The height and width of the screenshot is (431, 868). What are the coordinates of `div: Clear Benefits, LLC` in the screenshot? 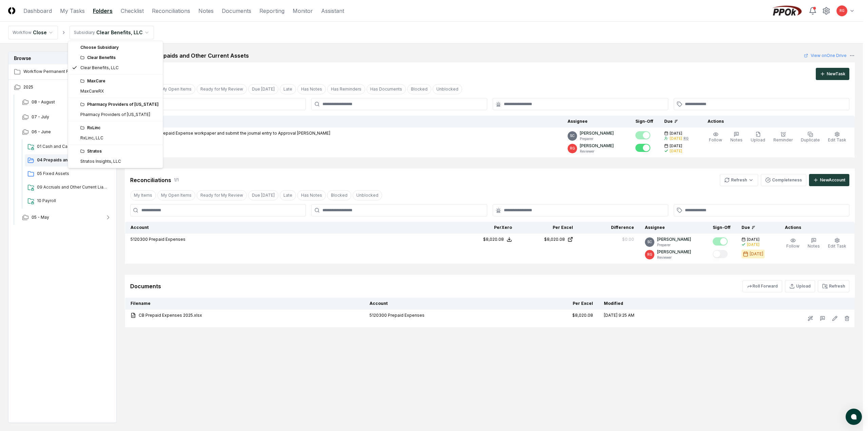 It's located at (99, 68).